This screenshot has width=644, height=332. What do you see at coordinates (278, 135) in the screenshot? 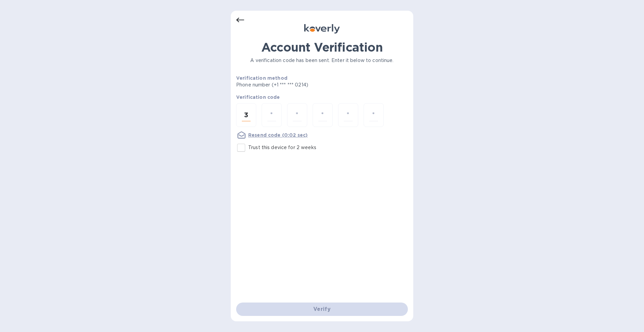
I see `u: Resend code (0:02 sec)` at bounding box center [278, 135].